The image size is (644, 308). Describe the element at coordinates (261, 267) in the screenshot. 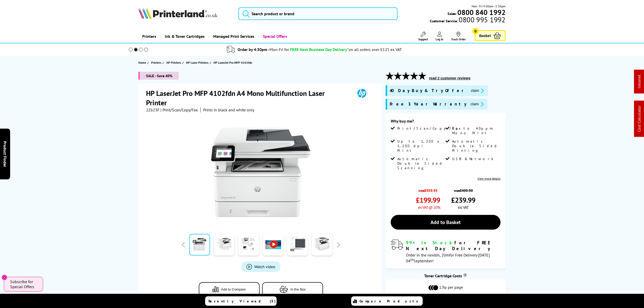

I see `a: Product_All_Videos` at that location.